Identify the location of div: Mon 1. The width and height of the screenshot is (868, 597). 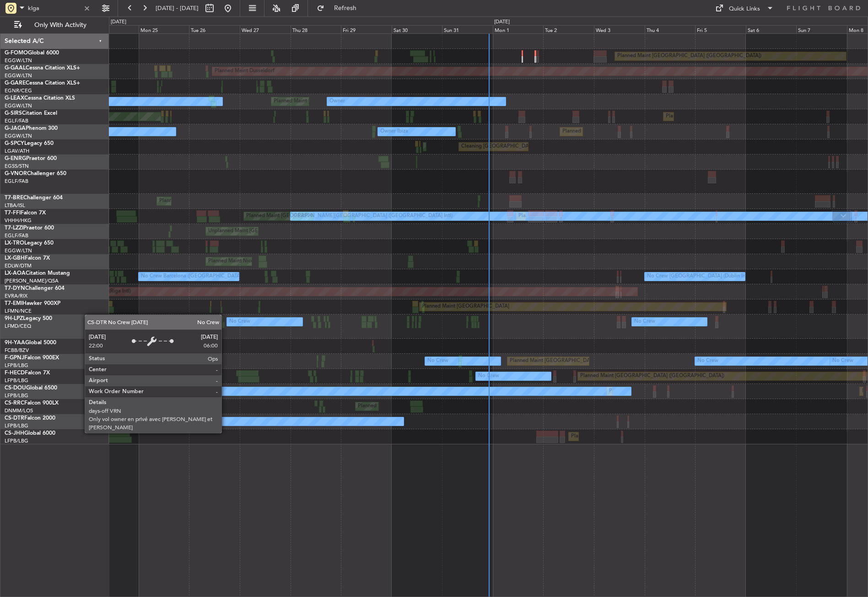
(518, 29).